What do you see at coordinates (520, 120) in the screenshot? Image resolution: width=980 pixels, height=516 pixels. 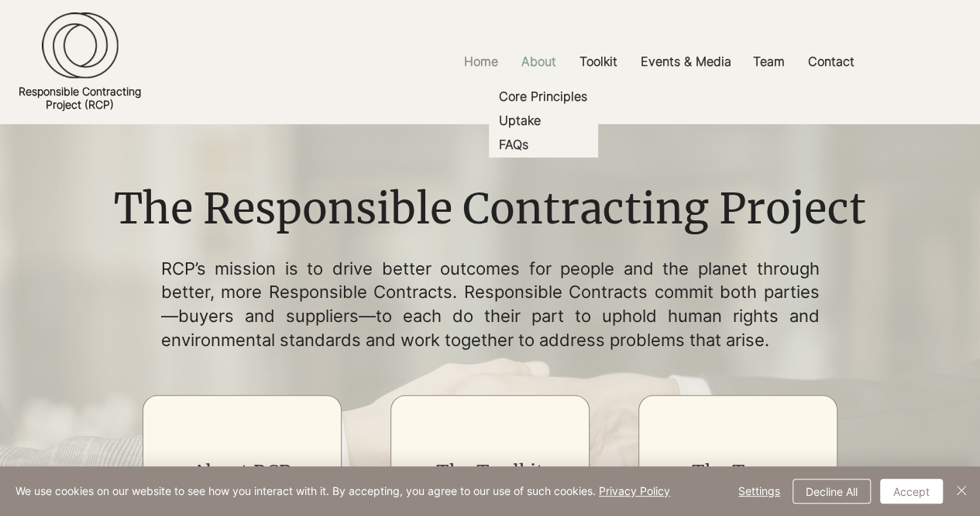 I see `p: Uptake` at bounding box center [520, 120].